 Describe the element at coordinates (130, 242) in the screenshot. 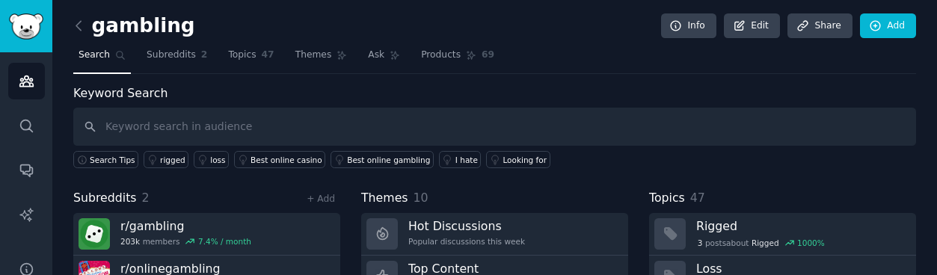

I see `span: 203k` at that location.